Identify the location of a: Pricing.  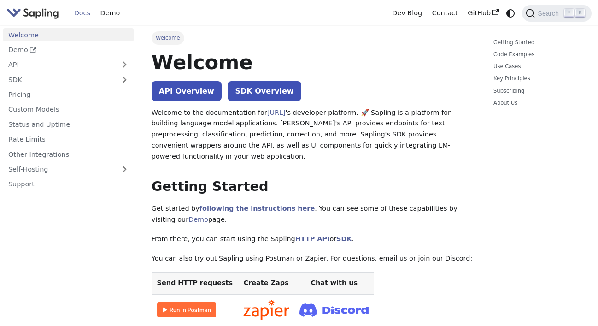
(68, 95).